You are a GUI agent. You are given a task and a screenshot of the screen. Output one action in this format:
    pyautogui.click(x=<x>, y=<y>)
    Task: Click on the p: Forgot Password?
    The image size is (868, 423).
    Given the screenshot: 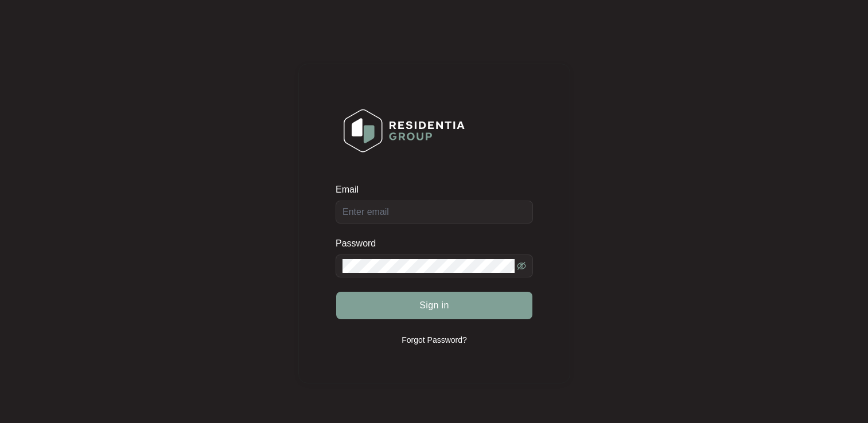 What is the action you would take?
    pyautogui.click(x=434, y=340)
    